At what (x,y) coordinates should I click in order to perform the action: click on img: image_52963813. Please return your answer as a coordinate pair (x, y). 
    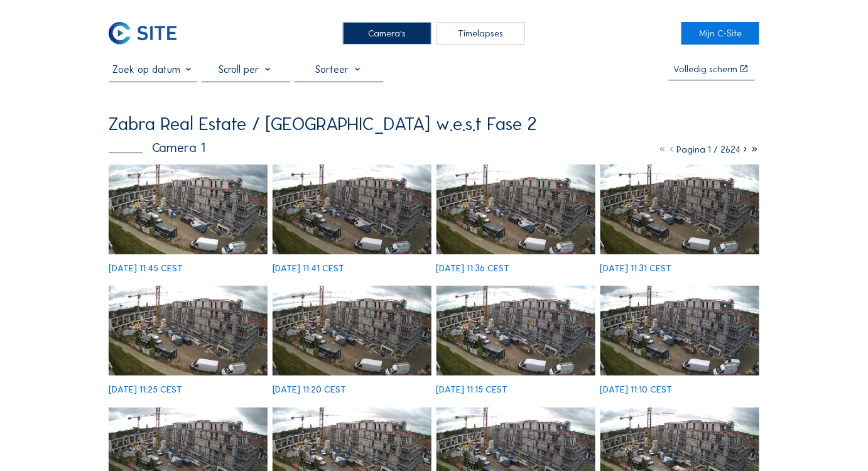
    Looking at the image, I should click on (352, 209).